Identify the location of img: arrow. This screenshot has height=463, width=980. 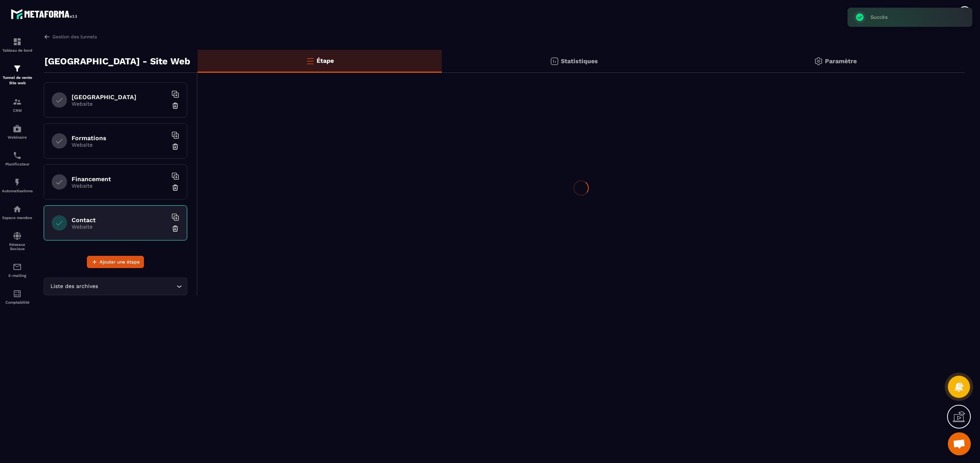
(47, 37).